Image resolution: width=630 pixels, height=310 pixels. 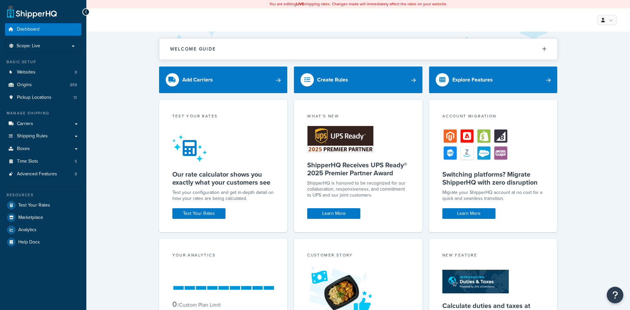 I want to click on div: Manage Shipping, so click(x=43, y=113).